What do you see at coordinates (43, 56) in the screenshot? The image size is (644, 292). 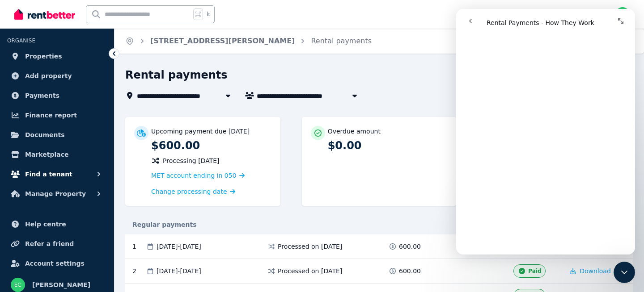 I see `span: Properties` at bounding box center [43, 56].